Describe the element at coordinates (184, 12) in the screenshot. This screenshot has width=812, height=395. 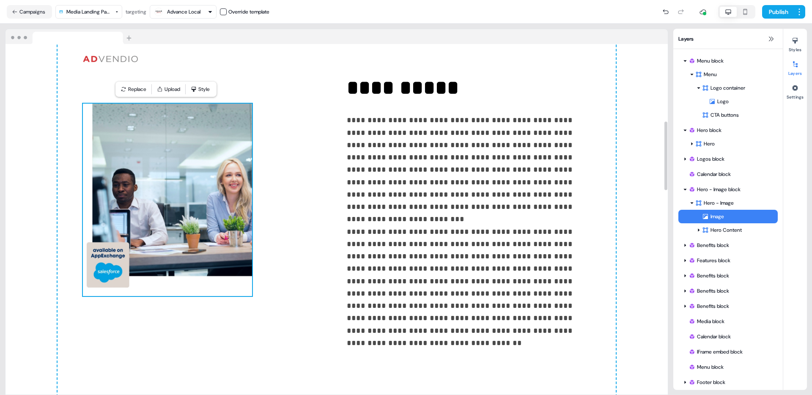
I see `div: Advance Local` at that location.